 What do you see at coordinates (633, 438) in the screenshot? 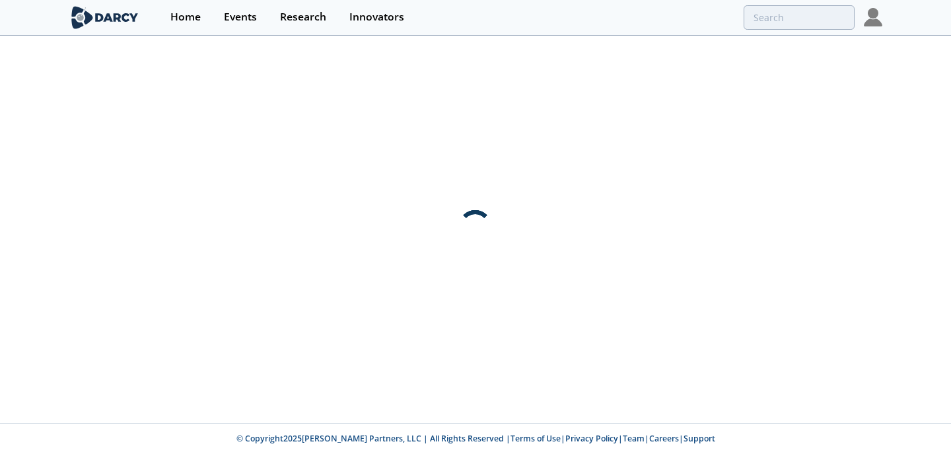
I see `a: Team` at bounding box center [633, 438].